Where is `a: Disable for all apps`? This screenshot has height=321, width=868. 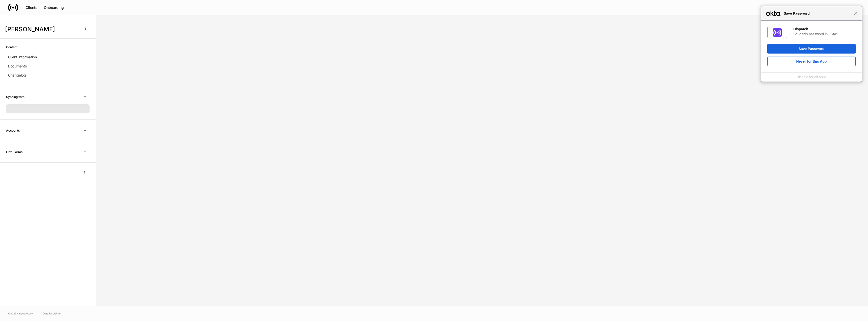 a: Disable for all apps is located at coordinates (812, 77).